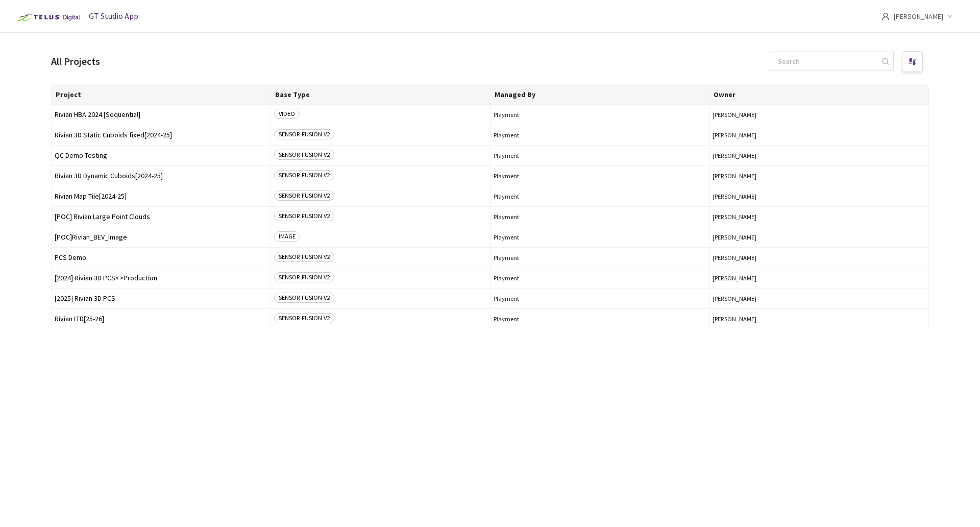  Describe the element at coordinates (75, 61) in the screenshot. I see `div: All Projects` at that location.